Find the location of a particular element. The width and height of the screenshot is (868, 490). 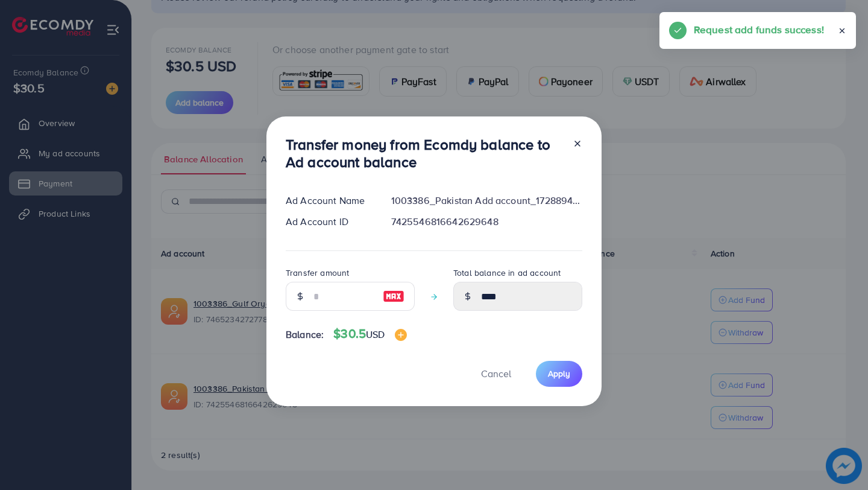

h3: Transfer money from Ecomdy balance to Ad account balance is located at coordinates (424, 153).